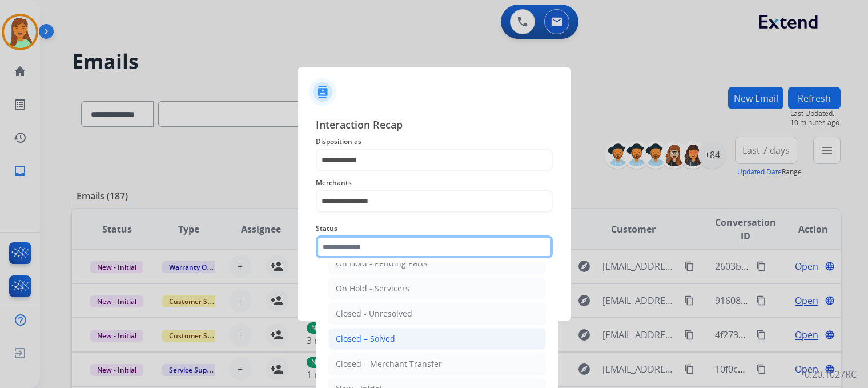 This screenshot has width=868, height=388. Describe the element at coordinates (323, 92) in the screenshot. I see `img: contactIcon` at that location.